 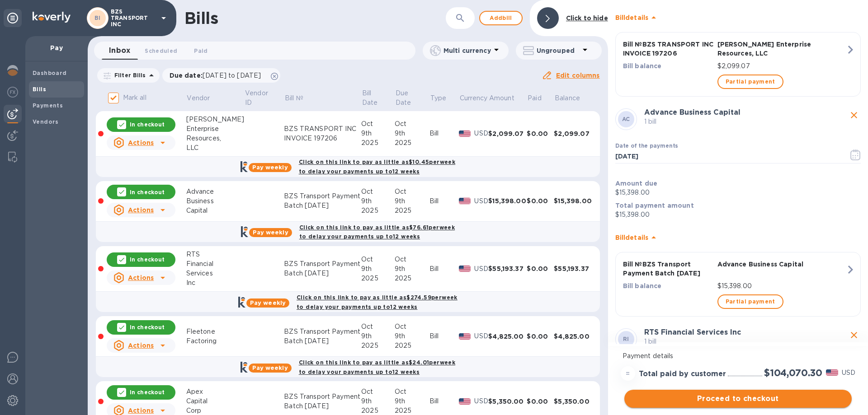 I want to click on div: Capital, so click(x=215, y=211).